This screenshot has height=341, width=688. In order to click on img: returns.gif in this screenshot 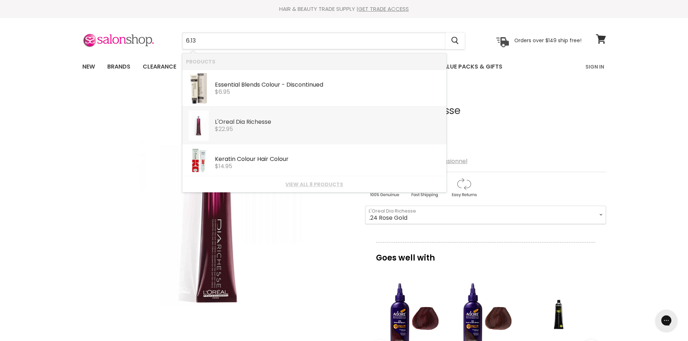, I will do `click(464, 187)`.